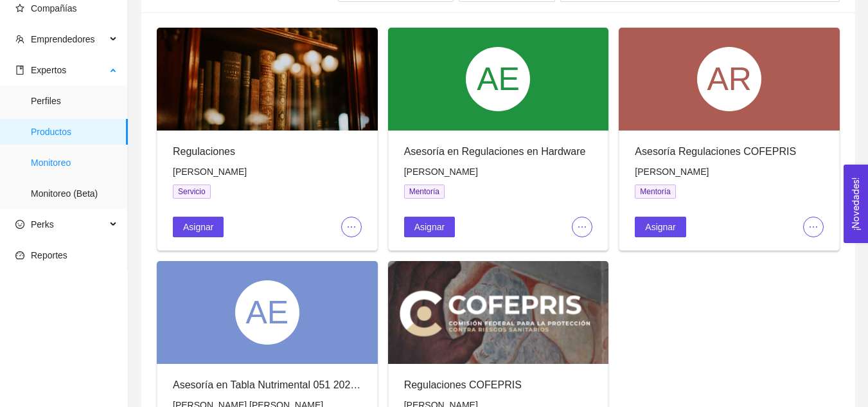 The width and height of the screenshot is (868, 407). What do you see at coordinates (54, 8) in the screenshot?
I see `span: Compañías` at bounding box center [54, 8].